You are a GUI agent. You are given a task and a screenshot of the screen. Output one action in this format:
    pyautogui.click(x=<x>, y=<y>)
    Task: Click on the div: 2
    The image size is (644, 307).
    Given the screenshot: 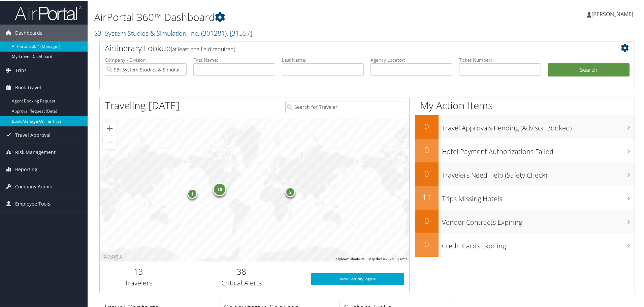 What is the action you would take?
    pyautogui.click(x=290, y=191)
    